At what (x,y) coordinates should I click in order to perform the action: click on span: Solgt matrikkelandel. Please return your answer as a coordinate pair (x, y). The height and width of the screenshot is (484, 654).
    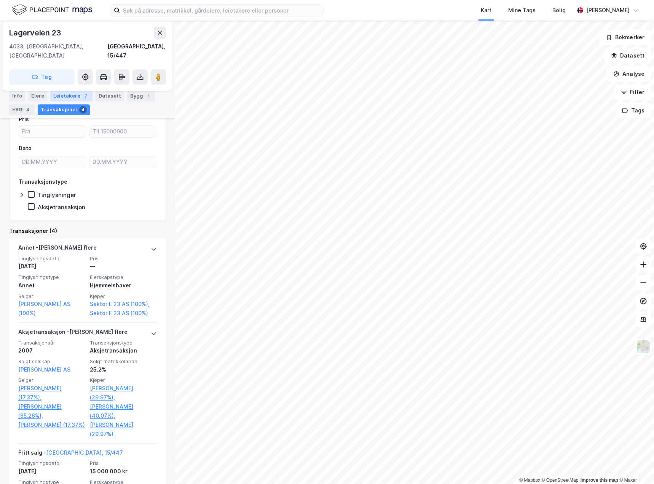
    Looking at the image, I should click on (123, 361).